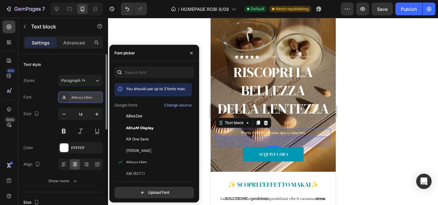 This screenshot has height=205, width=438. Describe the element at coordinates (63, 181) in the screenshot. I see `div: Show more` at that location.